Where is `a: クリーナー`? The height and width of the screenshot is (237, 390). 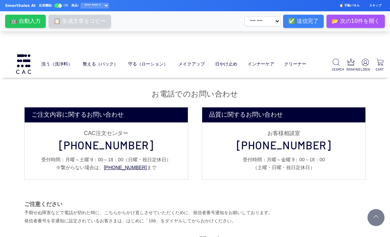
a: クリーナー is located at coordinates (295, 64).